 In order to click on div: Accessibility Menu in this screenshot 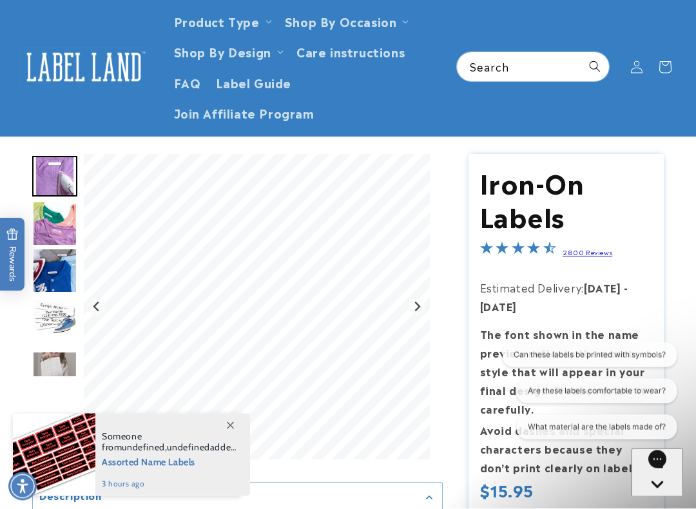, I will do `click(23, 486)`.